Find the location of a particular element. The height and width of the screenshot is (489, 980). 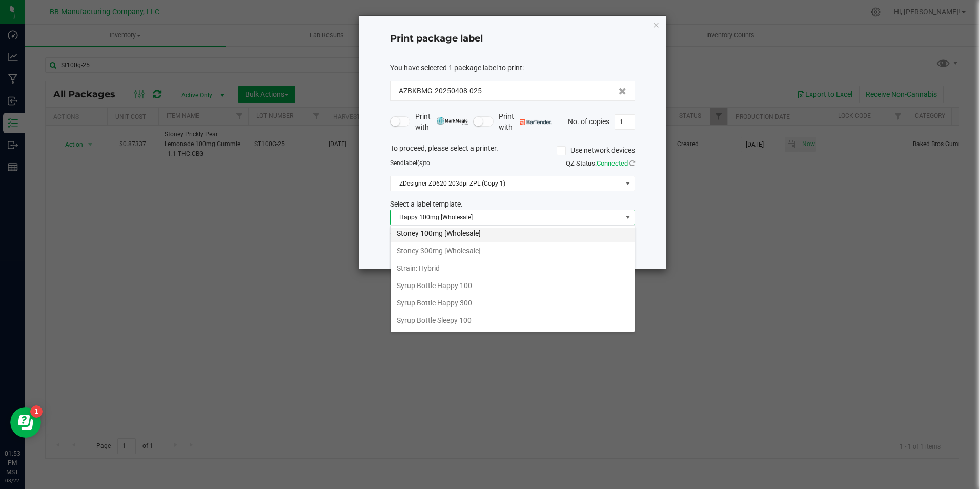

li: Syrup Bottle Happy 300 is located at coordinates (513, 303).